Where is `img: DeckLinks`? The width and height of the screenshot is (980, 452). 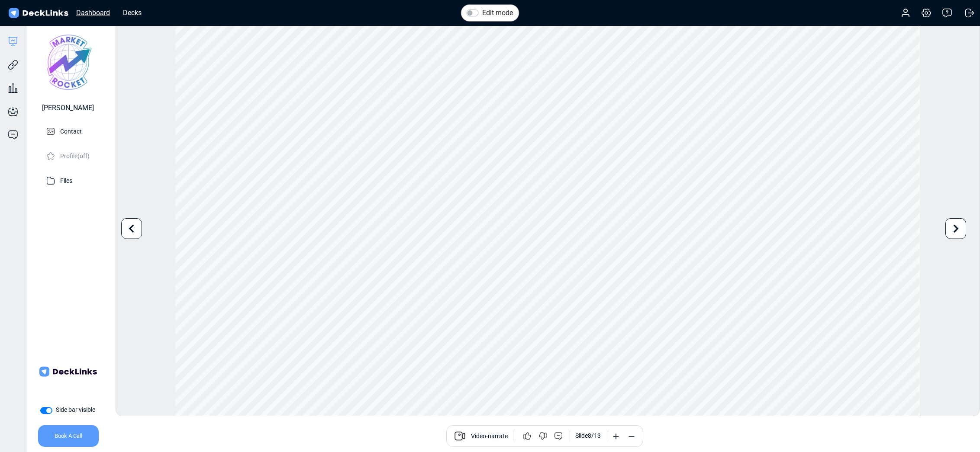
img: DeckLinks is located at coordinates (38, 13).